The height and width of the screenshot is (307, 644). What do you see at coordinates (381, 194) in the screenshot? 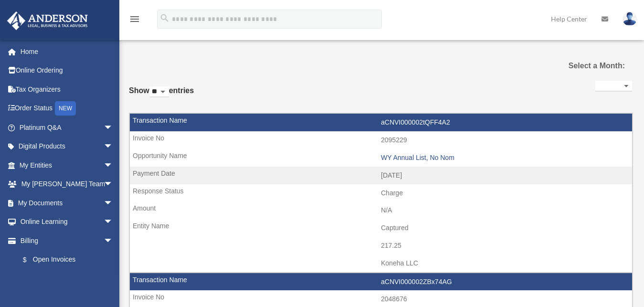
I see `td: Charge` at bounding box center [381, 194].